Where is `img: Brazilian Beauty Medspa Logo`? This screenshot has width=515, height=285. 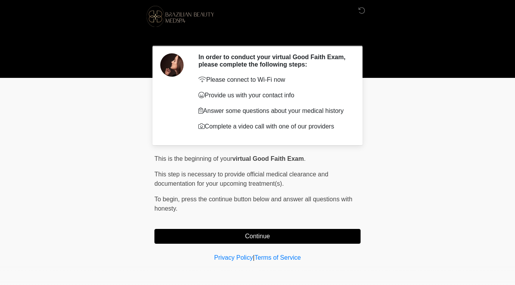
img: Brazilian Beauty Medspa Logo is located at coordinates (180, 16).